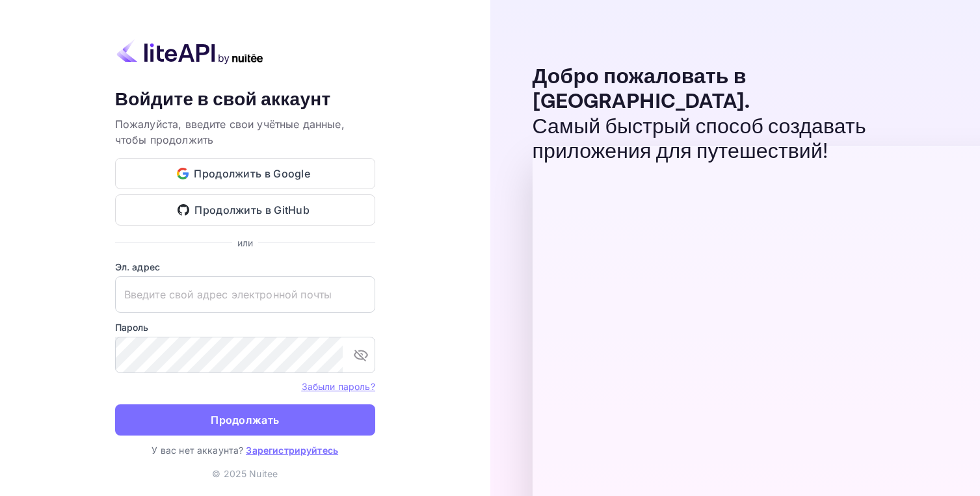 The height and width of the screenshot is (496, 980). I want to click on button: Продолжить в Google, so click(245, 174).